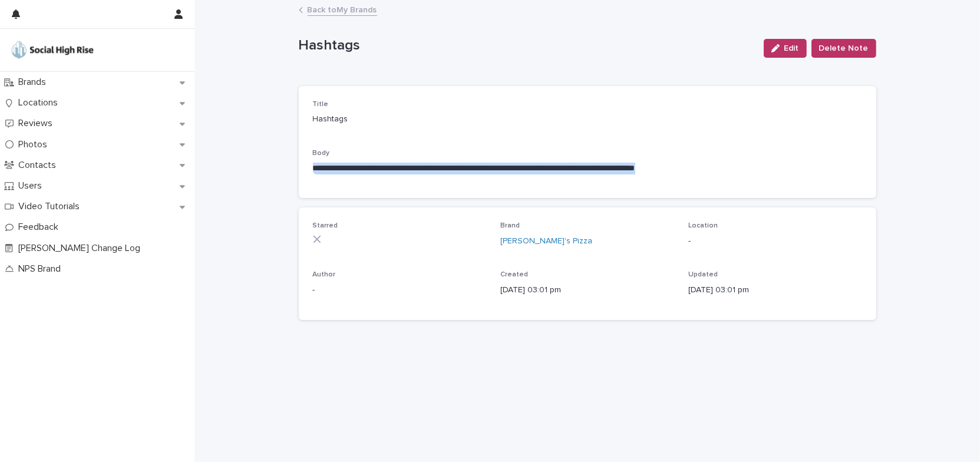 Image resolution: width=980 pixels, height=462 pixels. I want to click on span: Updated, so click(703, 275).